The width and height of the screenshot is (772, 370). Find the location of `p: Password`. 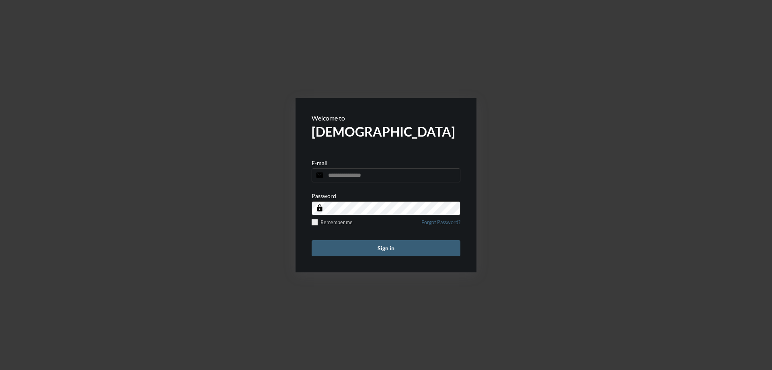

p: Password is located at coordinates (324, 196).